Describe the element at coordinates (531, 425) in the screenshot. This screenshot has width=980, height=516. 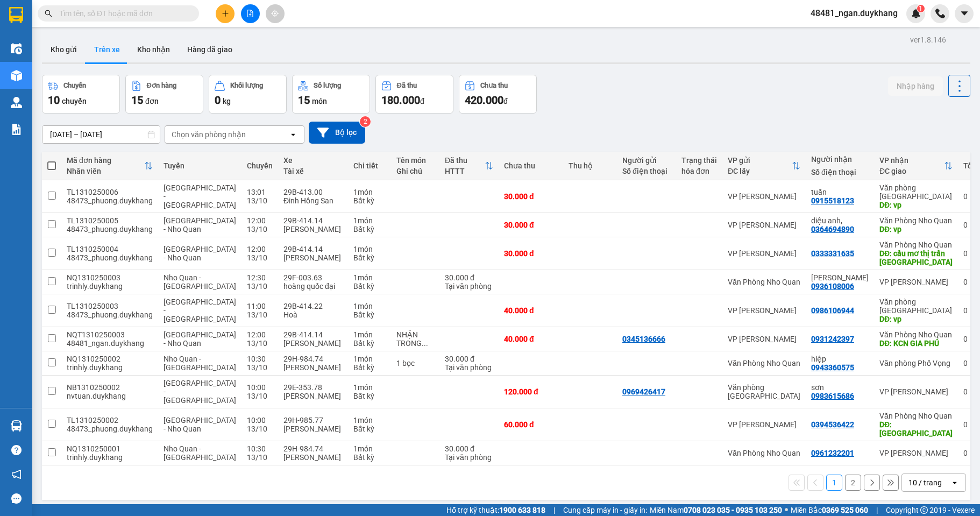
I see `div: 60.000 đ` at that location.